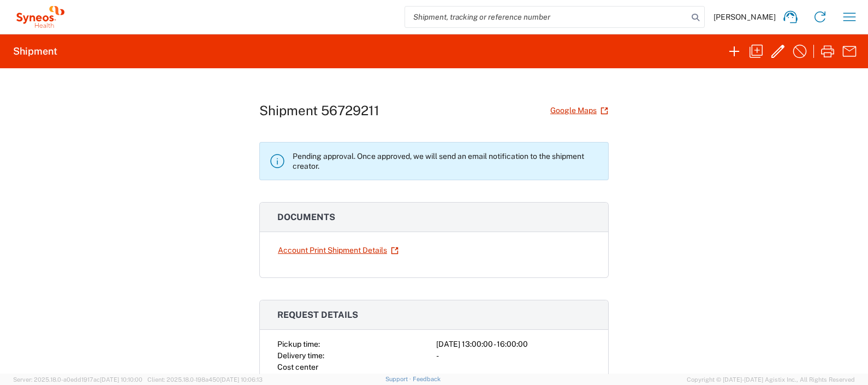 The width and height of the screenshot is (868, 385). I want to click on h2: Shipment, so click(35, 51).